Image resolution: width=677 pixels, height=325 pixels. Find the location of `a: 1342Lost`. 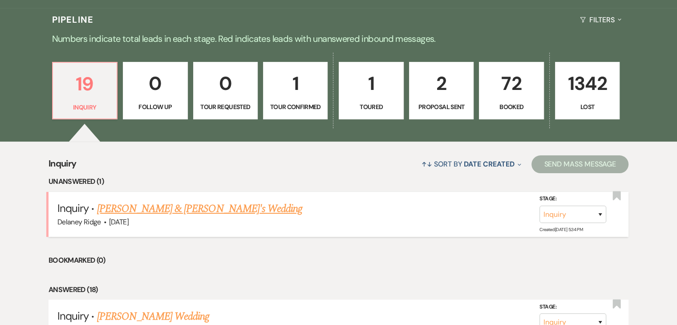

a: 1342Lost is located at coordinates (587, 91).